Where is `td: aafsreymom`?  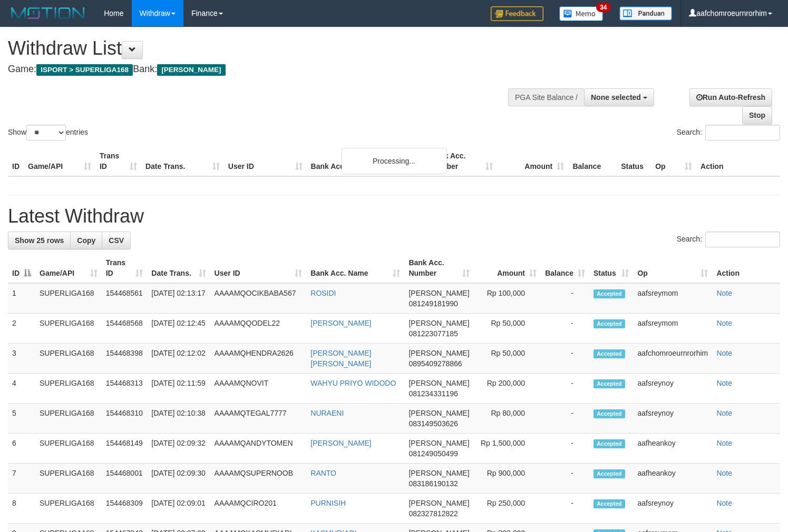
td: aafsreymom is located at coordinates (673, 299).